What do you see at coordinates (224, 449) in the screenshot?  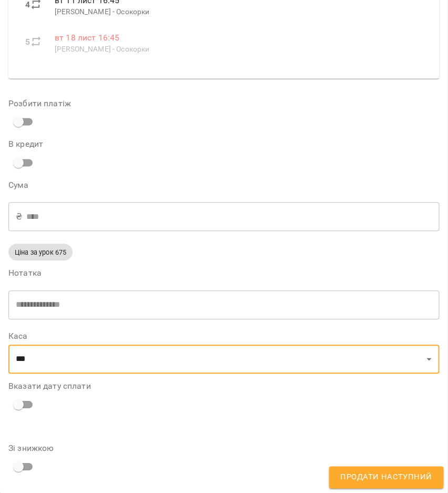 I see `label: Зі знижкою` at bounding box center [224, 449].